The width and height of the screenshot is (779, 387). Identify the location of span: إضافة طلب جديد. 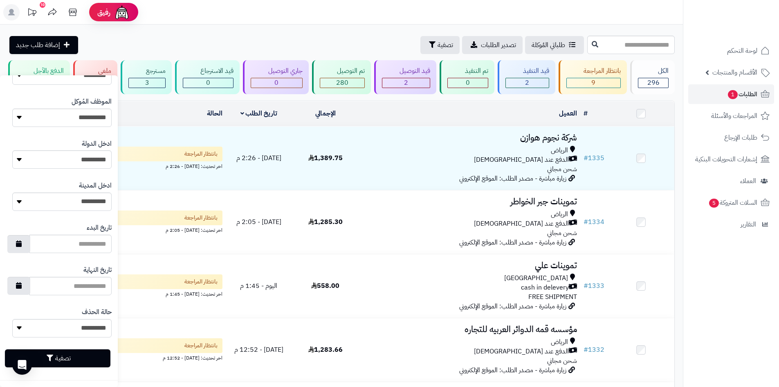
(38, 45).